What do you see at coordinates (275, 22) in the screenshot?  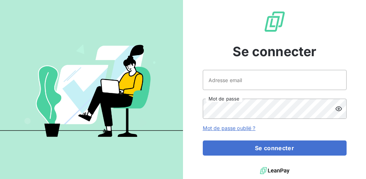 I see `img: Logo LeanPay` at bounding box center [275, 22].